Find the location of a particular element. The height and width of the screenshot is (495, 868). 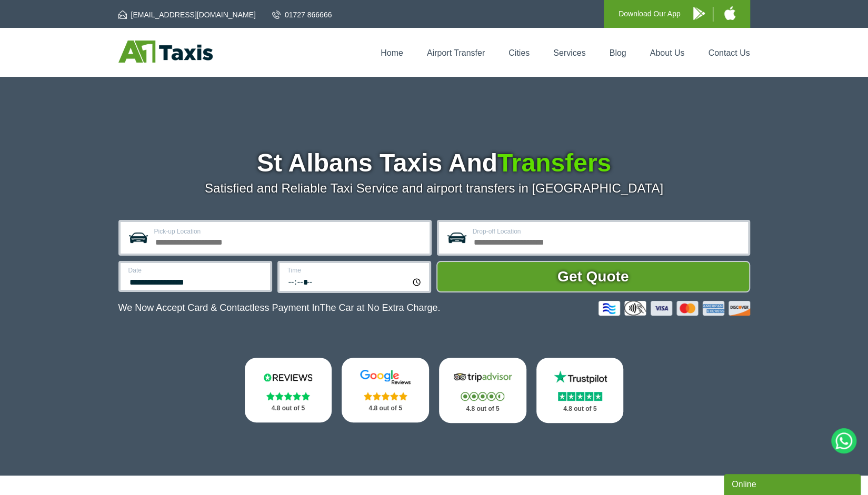

label: Pick-up Location is located at coordinates (289, 231).